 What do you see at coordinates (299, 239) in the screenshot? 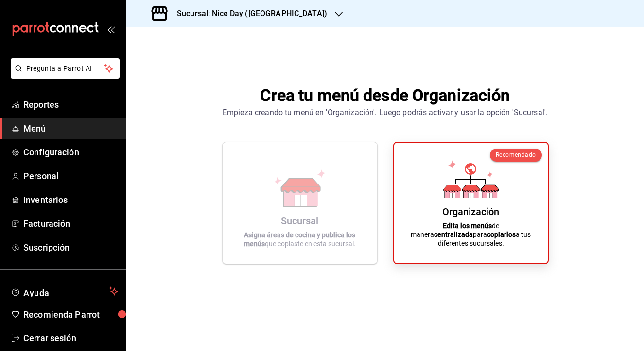
I see `strong: Asigna áreas de cocina y publica los menús` at bounding box center [299, 239].